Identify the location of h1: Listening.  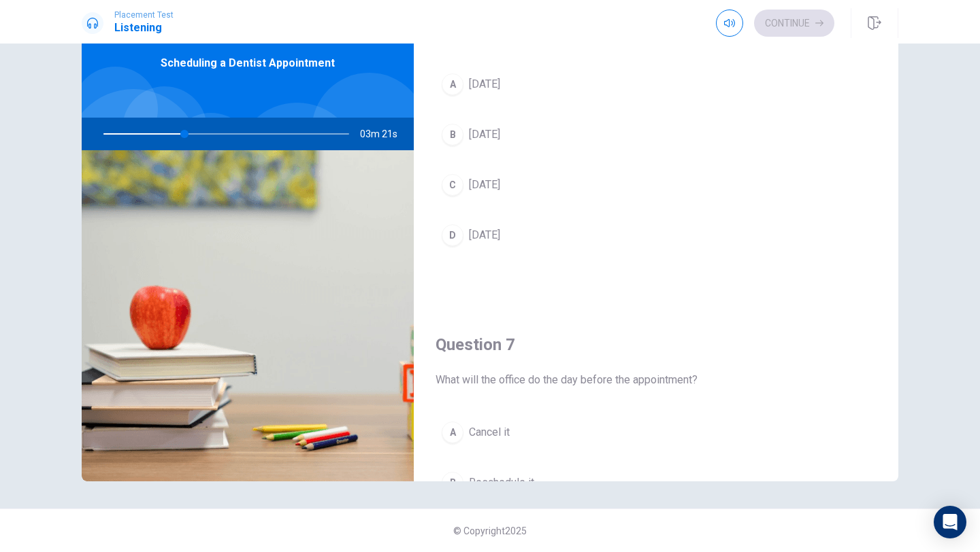
(144, 28).